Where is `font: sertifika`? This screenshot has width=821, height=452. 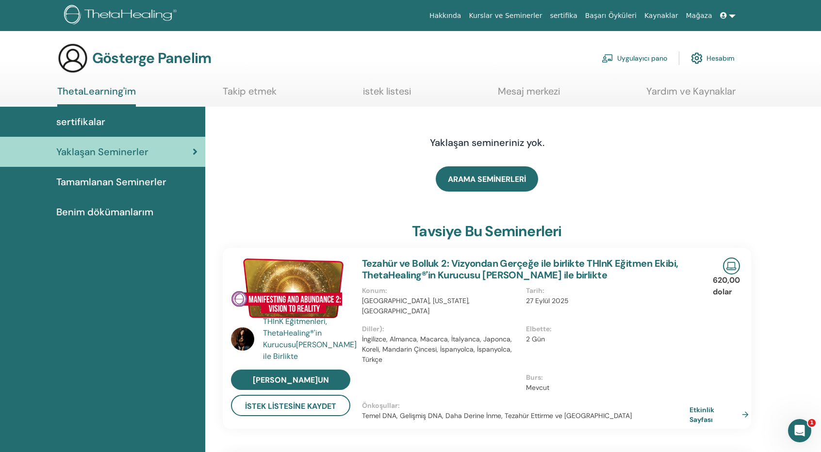
font: sertifika is located at coordinates (563, 16).